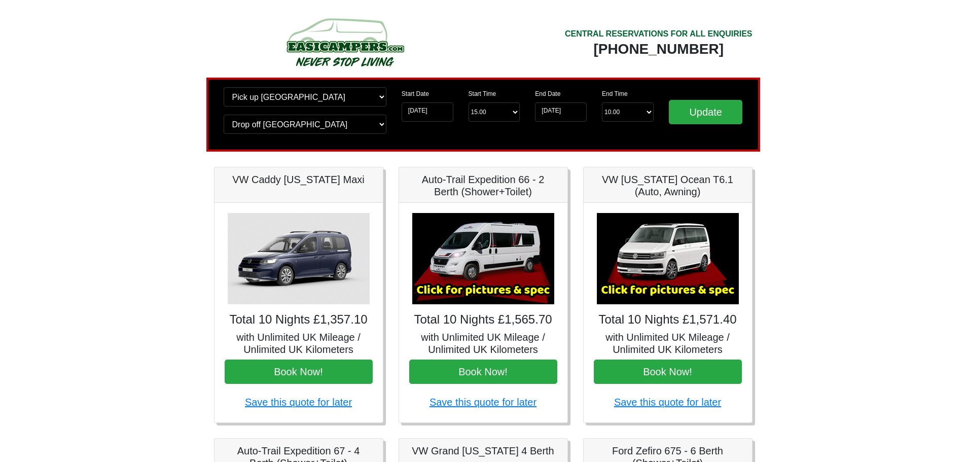  I want to click on label: End Time, so click(615, 94).